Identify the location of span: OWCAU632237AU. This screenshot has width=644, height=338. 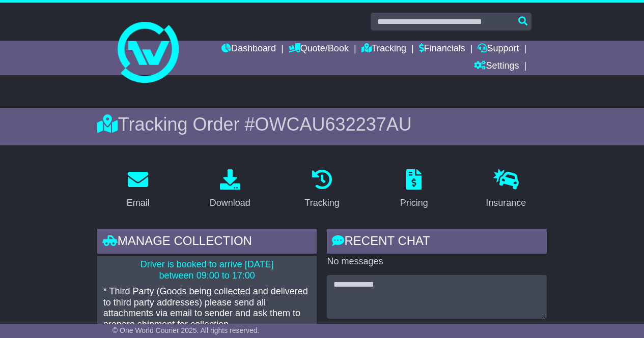
(333, 124).